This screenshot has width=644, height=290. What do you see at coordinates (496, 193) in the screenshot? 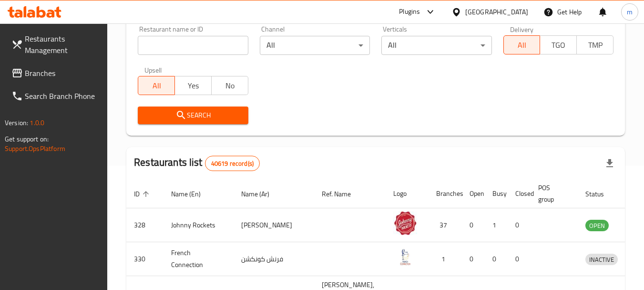
I see `th: Busy` at bounding box center [496, 193].